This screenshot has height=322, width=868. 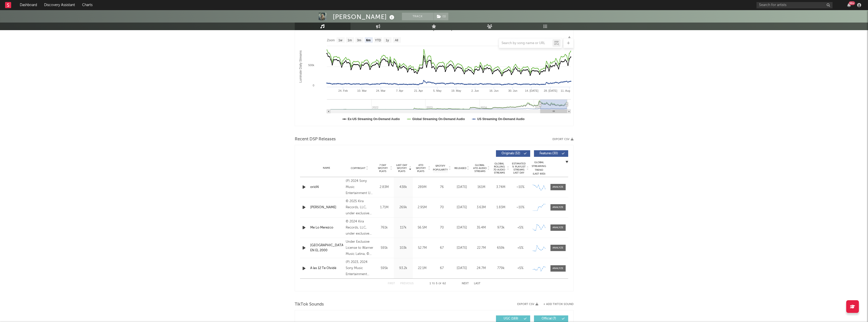 I want to click on text: Ex-US Streaming On-Demand Audio, so click(x=374, y=119).